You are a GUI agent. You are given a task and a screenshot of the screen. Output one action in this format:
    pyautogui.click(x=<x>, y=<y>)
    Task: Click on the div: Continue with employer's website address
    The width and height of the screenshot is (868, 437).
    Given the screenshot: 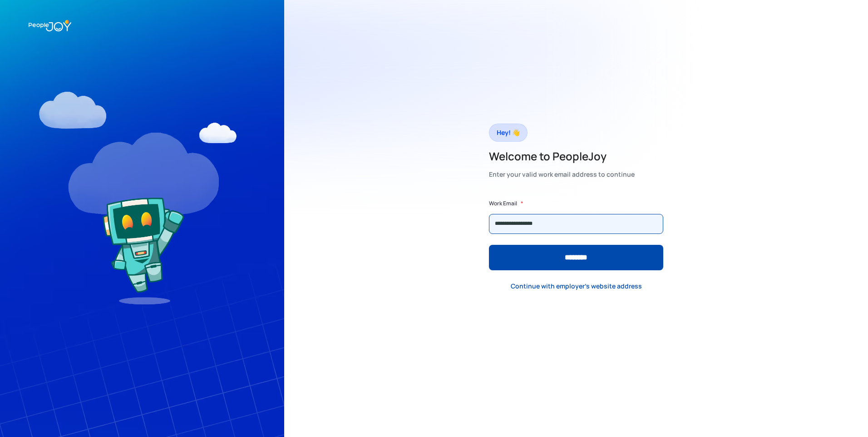 What is the action you would take?
    pyautogui.click(x=576, y=286)
    